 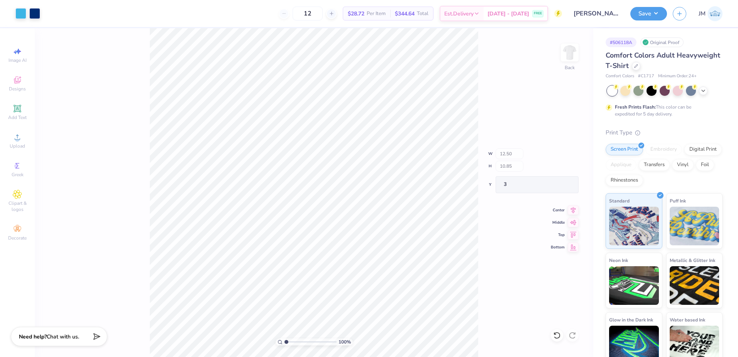 What do you see at coordinates (620, 76) in the screenshot?
I see `span: Comfort Colors` at bounding box center [620, 76].